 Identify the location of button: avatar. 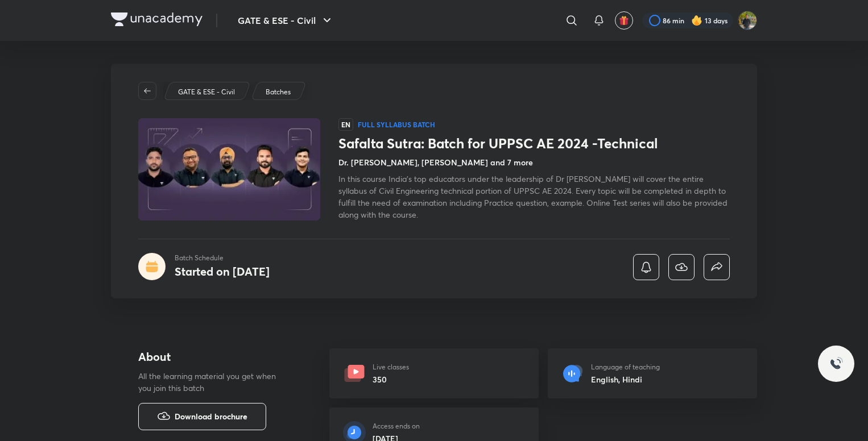
(624, 20).